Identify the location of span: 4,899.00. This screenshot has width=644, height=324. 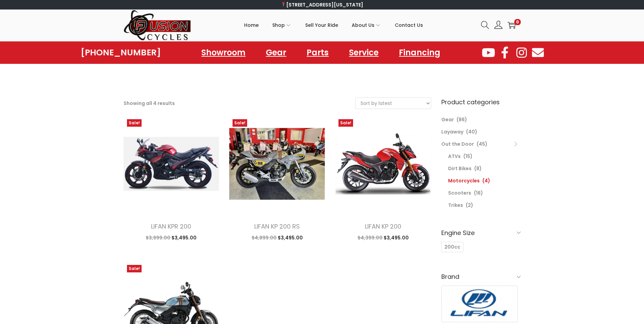
(264, 238).